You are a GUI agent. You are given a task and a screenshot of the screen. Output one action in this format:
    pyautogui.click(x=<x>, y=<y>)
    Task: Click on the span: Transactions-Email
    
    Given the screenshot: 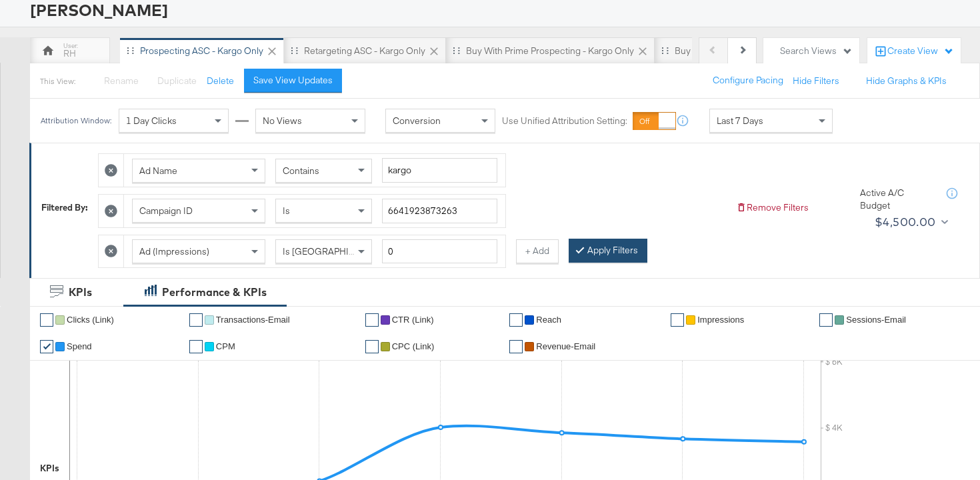 What is the action you would take?
    pyautogui.click(x=253, y=319)
    